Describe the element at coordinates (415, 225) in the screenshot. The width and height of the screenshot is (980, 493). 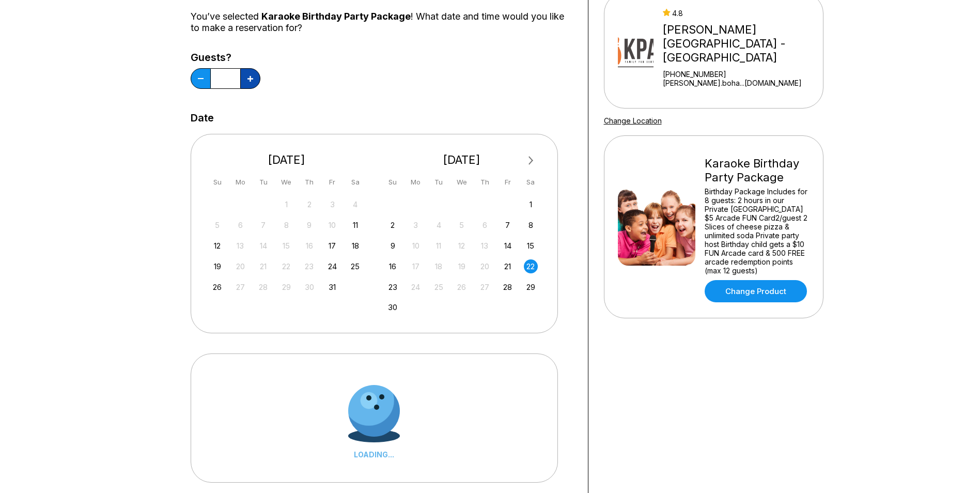
I see `div: Not available Monday, November 3rd, 2025` at that location.